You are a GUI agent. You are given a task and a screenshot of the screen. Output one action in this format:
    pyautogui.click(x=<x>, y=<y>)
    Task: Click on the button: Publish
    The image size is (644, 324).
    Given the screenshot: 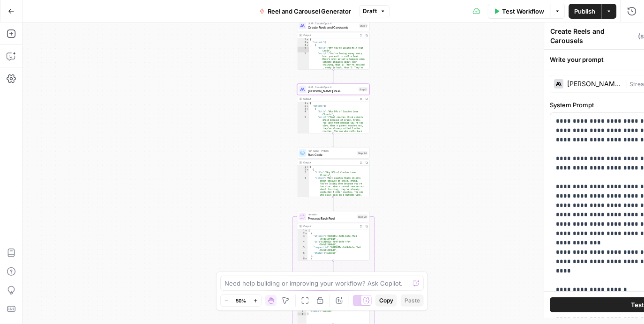 What is the action you would take?
    pyautogui.click(x=585, y=11)
    